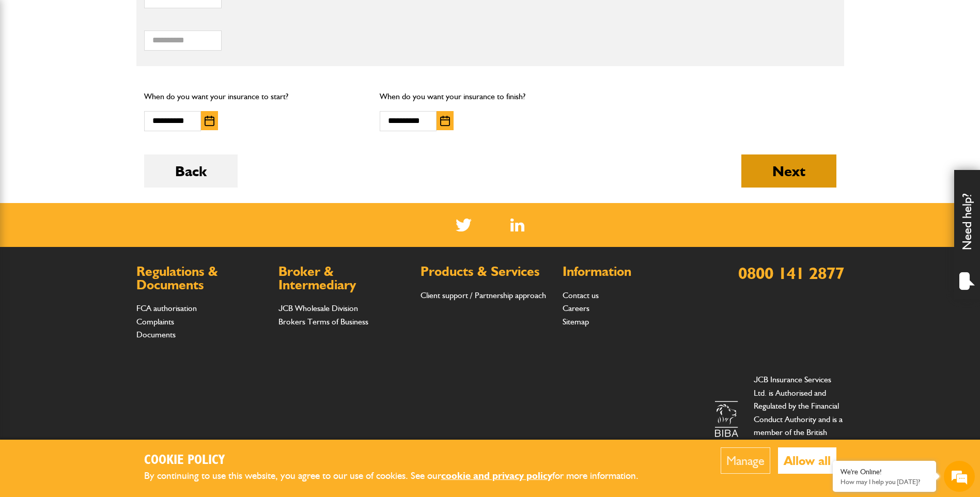 Image resolution: width=980 pixels, height=497 pixels. What do you see at coordinates (483, 295) in the screenshot?
I see `a: Client support / Partnership approach` at bounding box center [483, 295].